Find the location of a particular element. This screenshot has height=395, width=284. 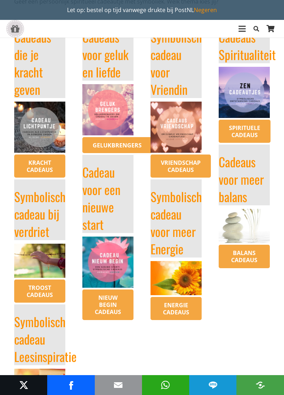

a: Negeren is located at coordinates (205, 10).